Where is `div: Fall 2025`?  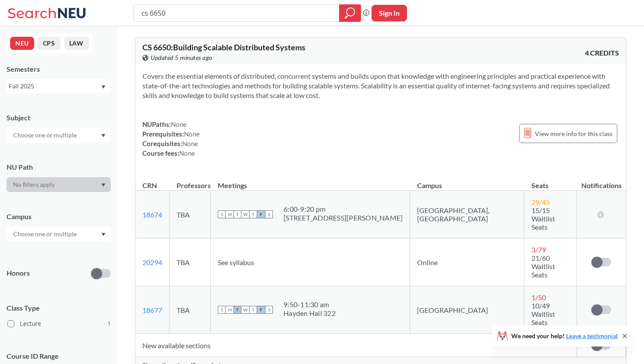
div: Fall 2025 is located at coordinates (54, 86).